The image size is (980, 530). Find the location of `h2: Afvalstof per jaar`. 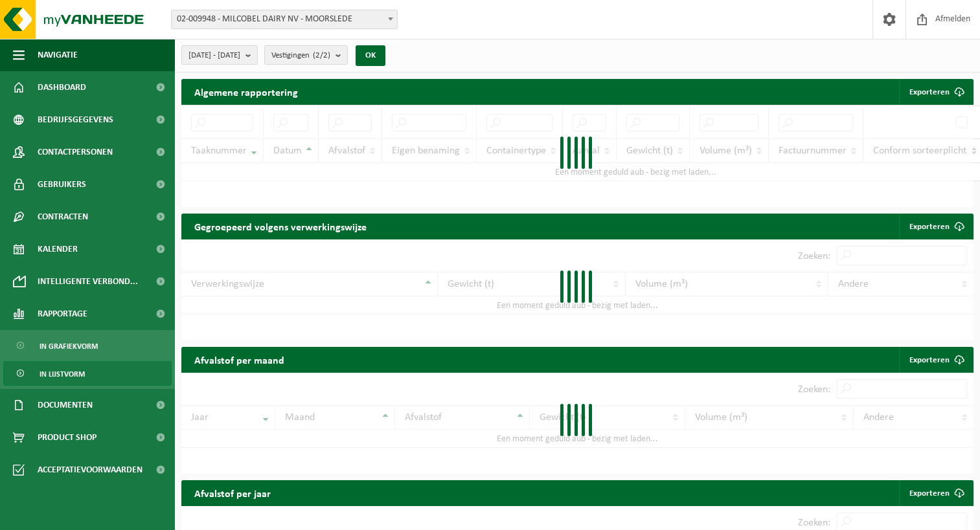

h2: Afvalstof per jaar is located at coordinates (233, 492).